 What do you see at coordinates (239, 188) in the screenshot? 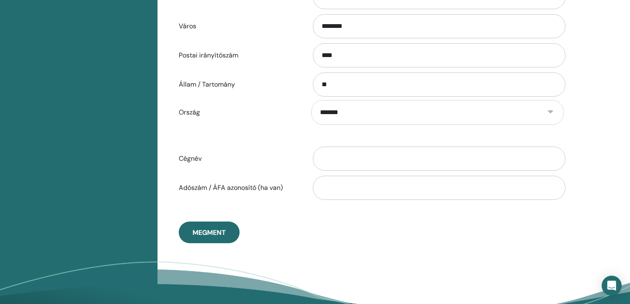
I see `label: Adószám / ÁFA azonosító (ha van)` at bounding box center [239, 188].